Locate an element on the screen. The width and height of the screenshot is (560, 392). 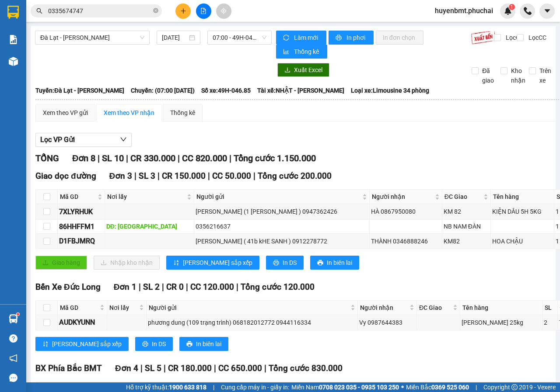
div: 2 is located at coordinates (550, 323).